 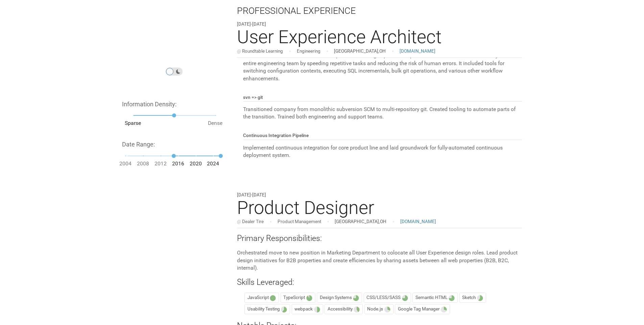 What do you see at coordinates (469, 298) in the screenshot?
I see `figcaption: Sketch` at bounding box center [469, 298].